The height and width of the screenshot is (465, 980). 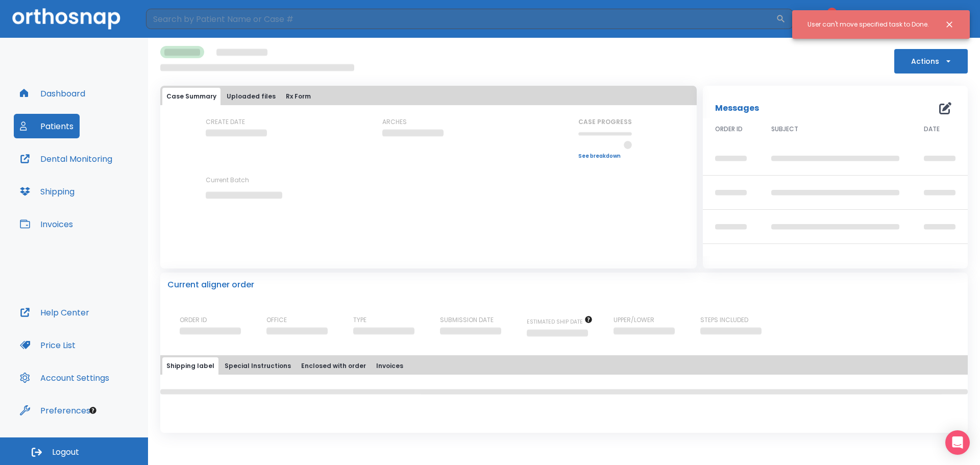 What do you see at coordinates (47, 126) in the screenshot?
I see `button: Patients` at bounding box center [47, 126].